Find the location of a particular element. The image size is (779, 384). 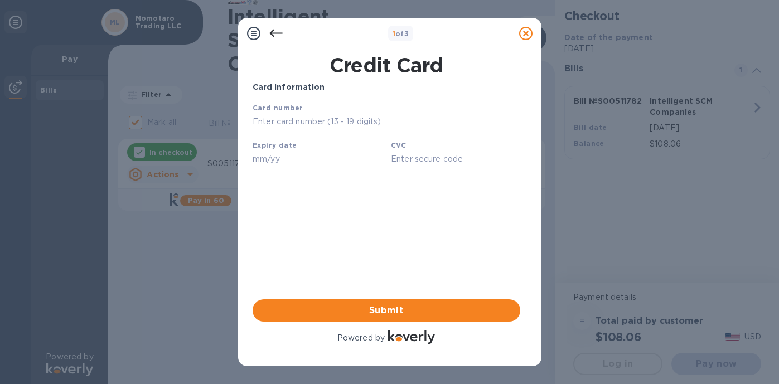

input: Enter secure code is located at coordinates (203, 57).